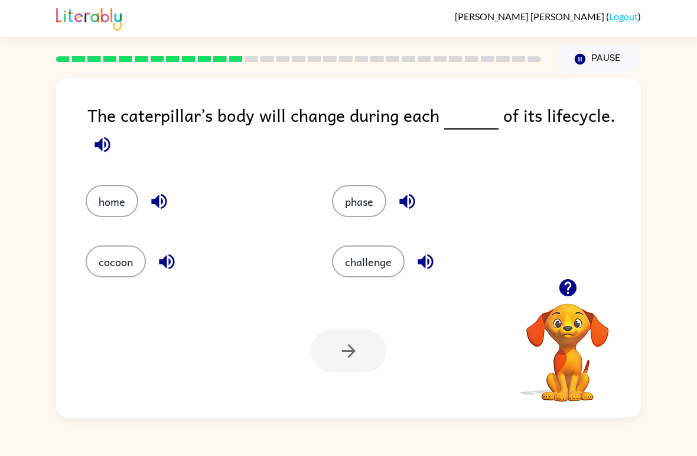 This screenshot has height=456, width=697. Describe the element at coordinates (368, 261) in the screenshot. I see `button: challenge` at that location.